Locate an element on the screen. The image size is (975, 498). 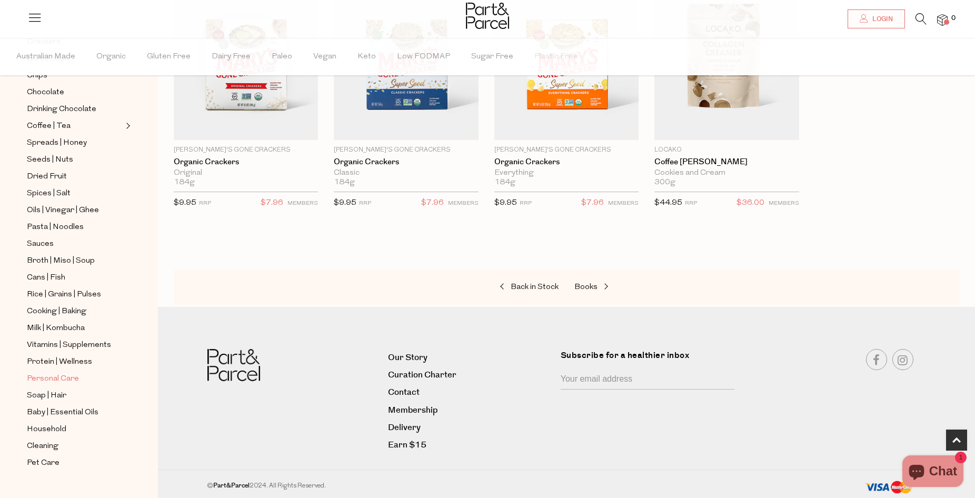
img: payment-methods.png is located at coordinates (889, 488).